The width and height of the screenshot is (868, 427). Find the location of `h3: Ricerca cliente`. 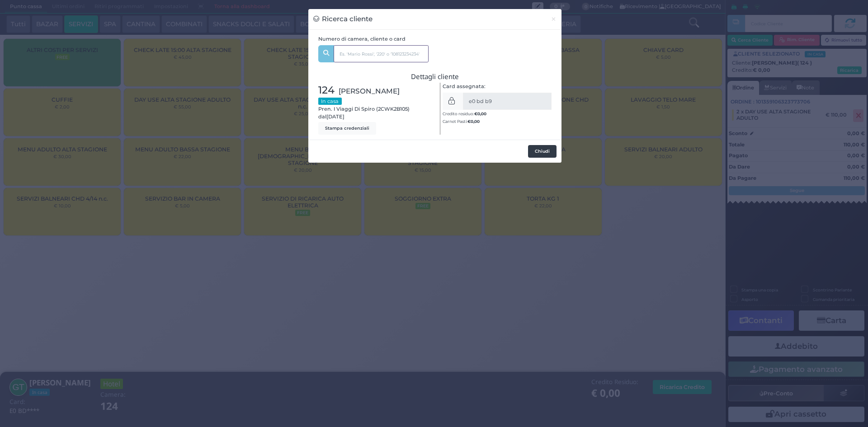

h3: Ricerca cliente is located at coordinates (342, 19).